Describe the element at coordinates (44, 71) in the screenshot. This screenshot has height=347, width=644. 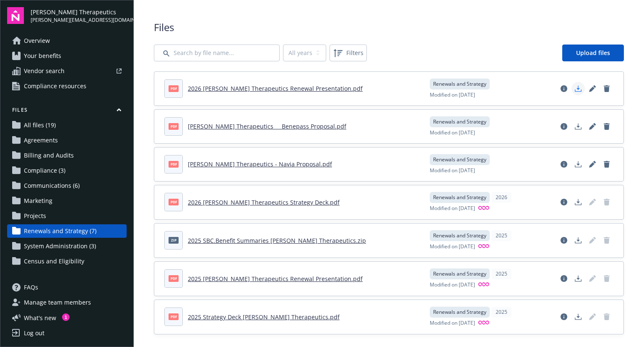
I see `span: Vendor search` at that location.